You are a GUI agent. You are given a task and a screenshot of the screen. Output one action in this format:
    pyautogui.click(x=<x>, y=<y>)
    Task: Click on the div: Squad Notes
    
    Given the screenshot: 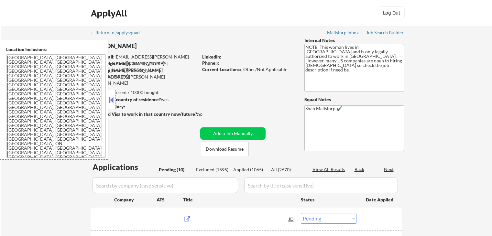 What is the action you would take?
    pyautogui.click(x=354, y=100)
    